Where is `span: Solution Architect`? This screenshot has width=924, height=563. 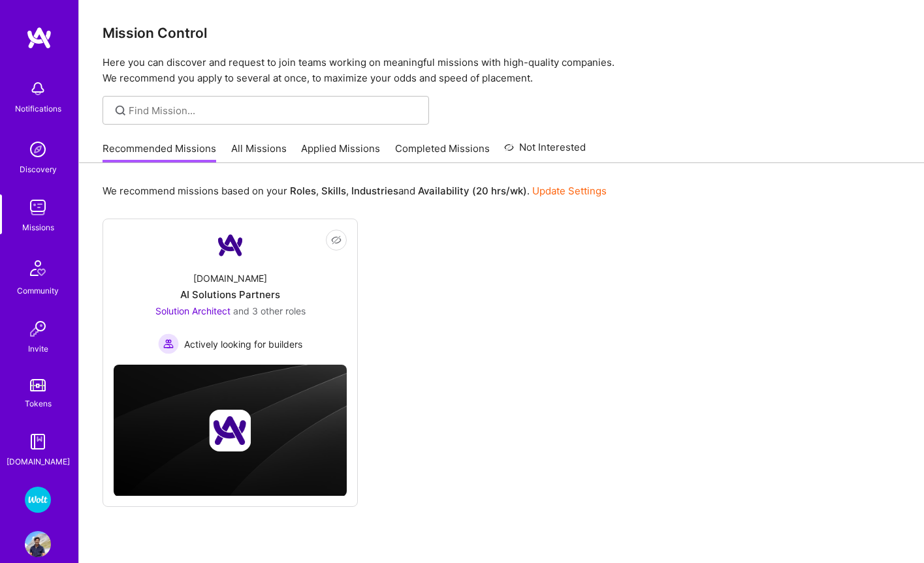 span: Solution Architect is located at coordinates (193, 311).